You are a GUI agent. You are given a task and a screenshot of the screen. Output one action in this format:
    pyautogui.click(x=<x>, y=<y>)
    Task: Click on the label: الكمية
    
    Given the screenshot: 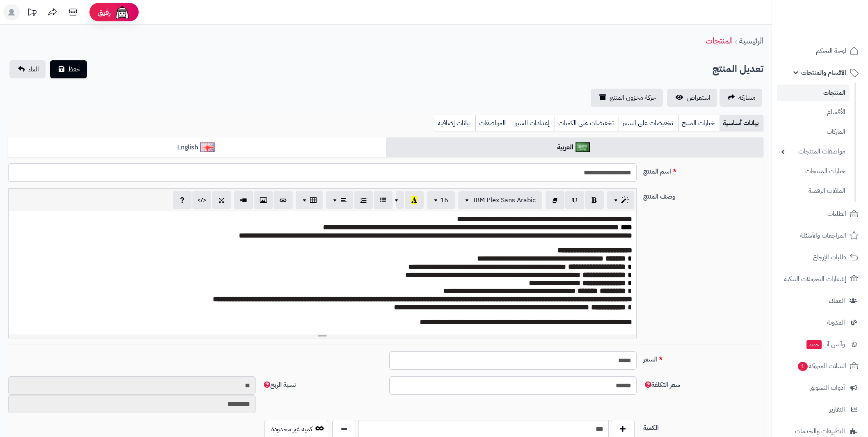 What is the action you would take?
    pyautogui.click(x=704, y=427)
    